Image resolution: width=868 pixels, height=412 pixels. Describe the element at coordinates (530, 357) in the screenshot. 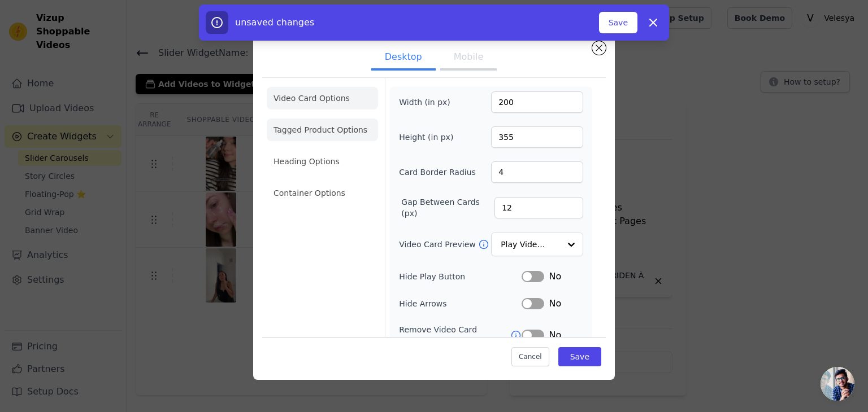

I see `button: Cancel` at that location.